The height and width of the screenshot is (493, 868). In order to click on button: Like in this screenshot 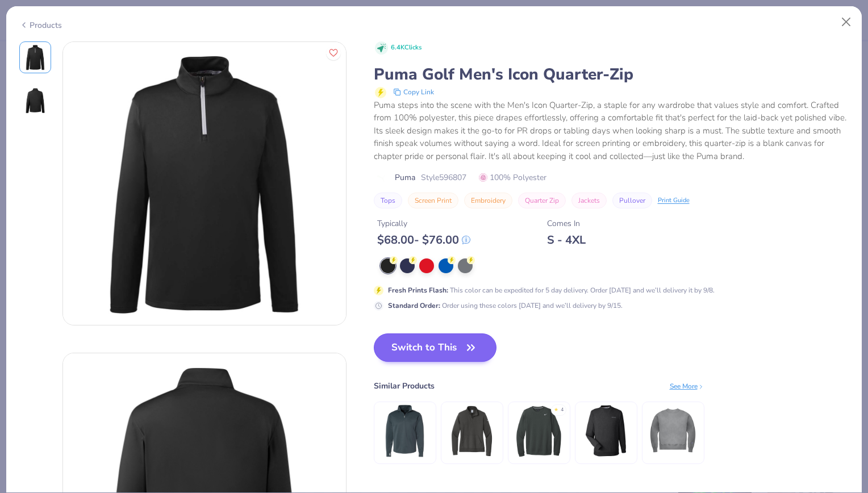, I will do `click(334, 53)`.